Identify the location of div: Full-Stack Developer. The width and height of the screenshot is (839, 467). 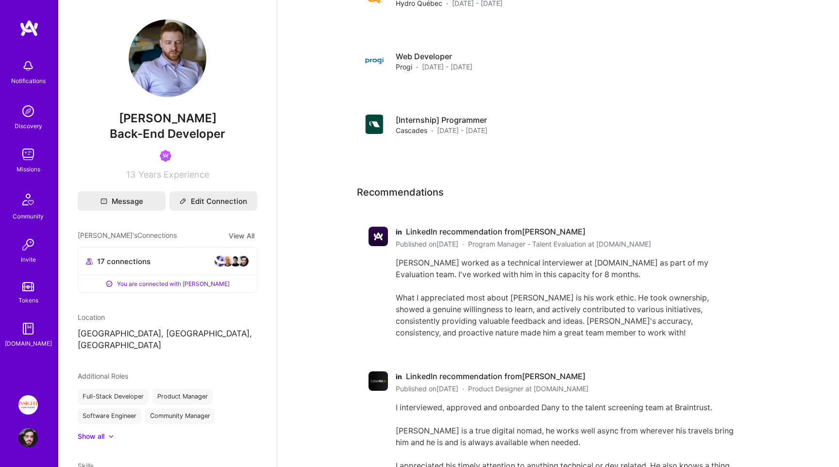
(113, 397).